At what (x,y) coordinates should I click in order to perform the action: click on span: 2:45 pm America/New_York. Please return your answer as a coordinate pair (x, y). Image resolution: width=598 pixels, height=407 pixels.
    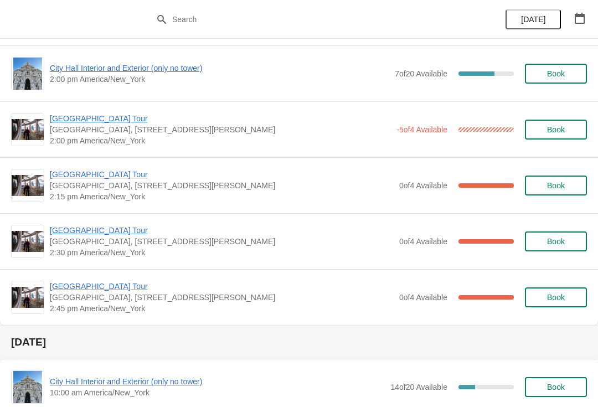
    Looking at the image, I should click on (221, 308).